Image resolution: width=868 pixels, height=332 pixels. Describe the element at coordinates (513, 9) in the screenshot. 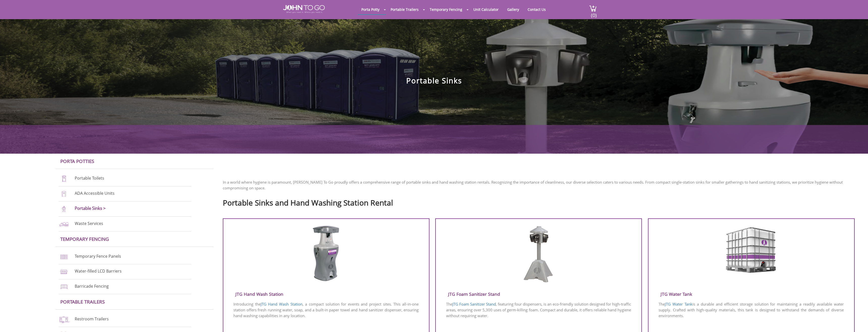

I see `a: Gallery` at that location.